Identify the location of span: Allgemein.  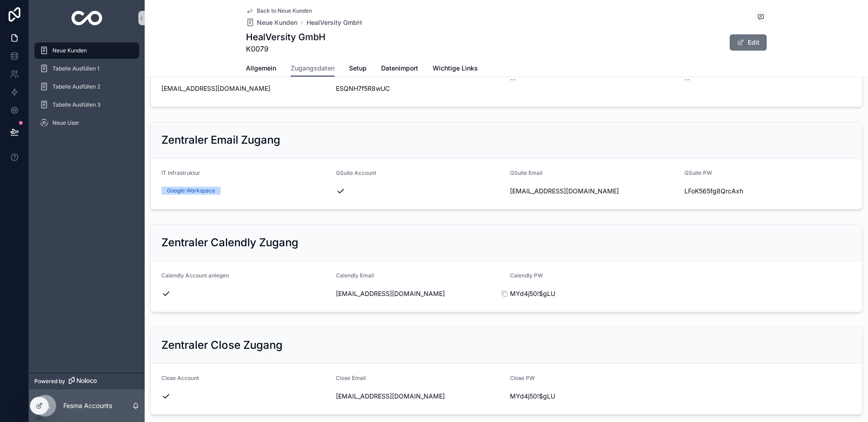
(261, 68).